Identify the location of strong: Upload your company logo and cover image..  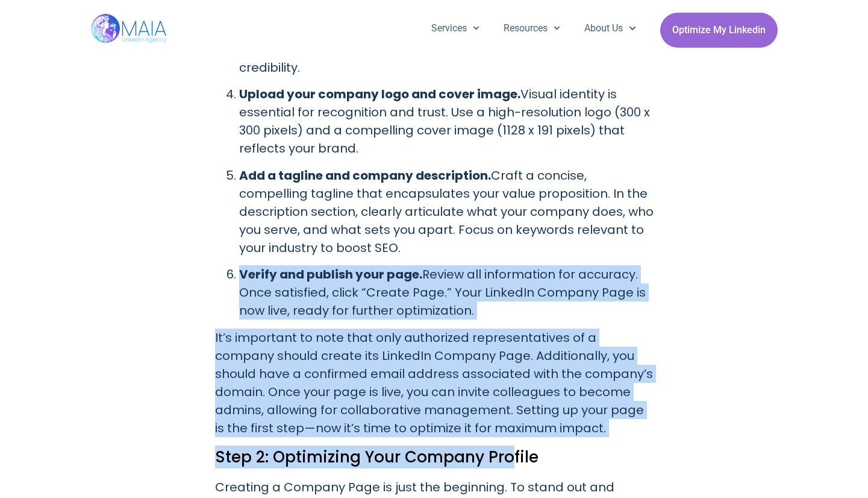
(379, 94).